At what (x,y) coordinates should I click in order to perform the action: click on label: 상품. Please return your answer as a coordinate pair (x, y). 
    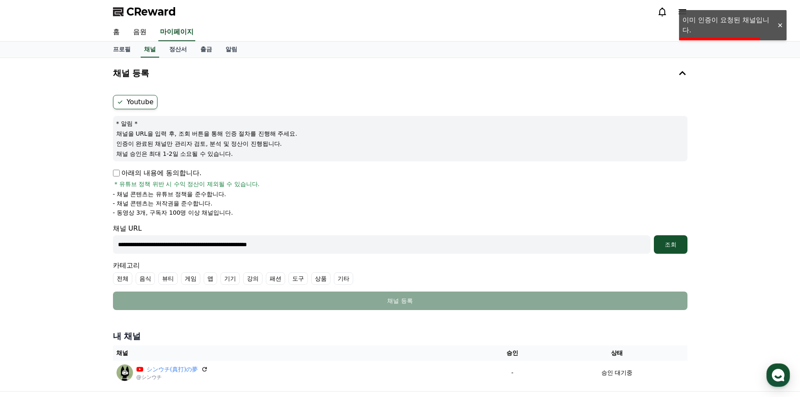
    Looking at the image, I should click on (321, 278).